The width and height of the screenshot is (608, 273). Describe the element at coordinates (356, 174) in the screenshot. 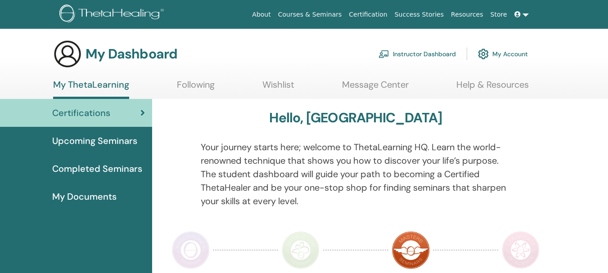

I see `p: Your journey starts here; welcome to ThetaLearning HQ. Learn the world-renowned technique that sh...` at that location.